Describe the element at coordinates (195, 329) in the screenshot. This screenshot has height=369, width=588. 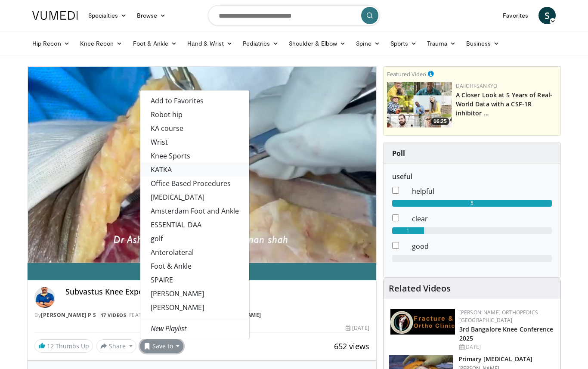
I see `a: New Playlist` at that location.